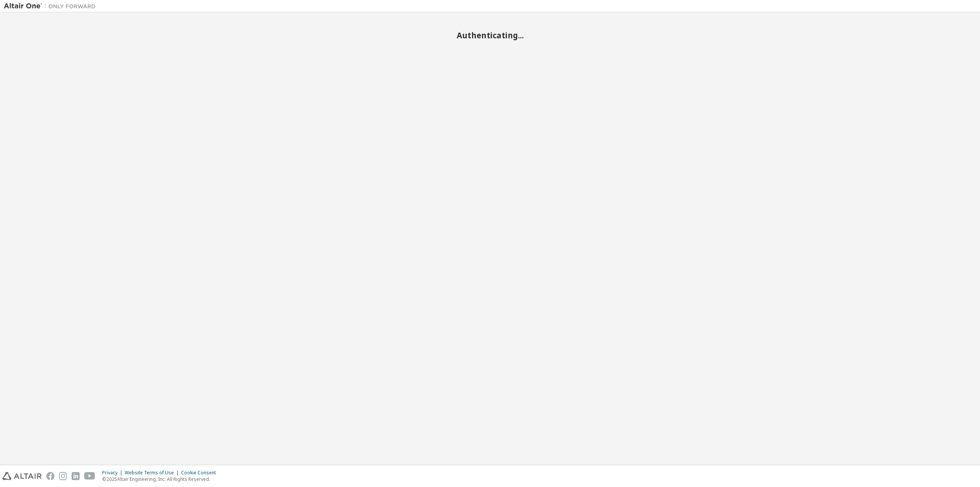 The width and height of the screenshot is (980, 487). What do you see at coordinates (490, 35) in the screenshot?
I see `h2: Authenticating...` at bounding box center [490, 35].